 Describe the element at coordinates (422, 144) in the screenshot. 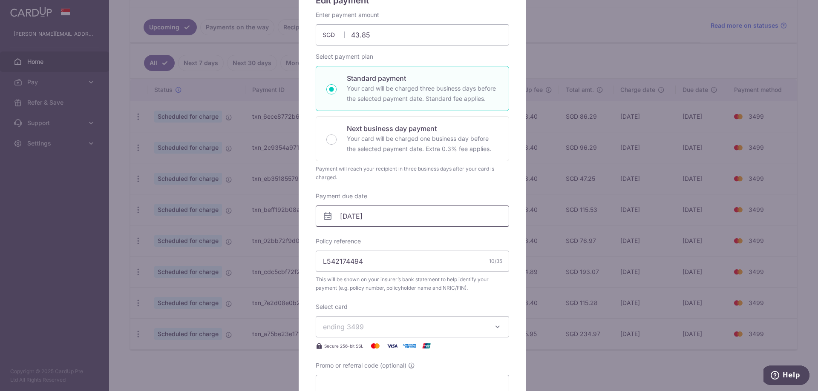

I see `p: Your card will be charged one business day before the selected payment date. Extra 0.3% fee applies.` at that location.